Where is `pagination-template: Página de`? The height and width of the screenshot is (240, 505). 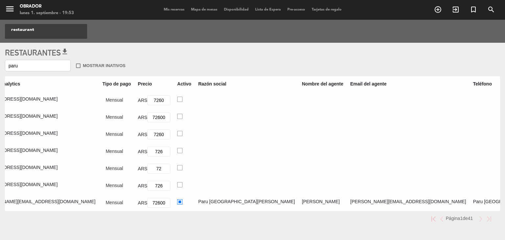 pagination-template: Página de is located at coordinates (461, 218).